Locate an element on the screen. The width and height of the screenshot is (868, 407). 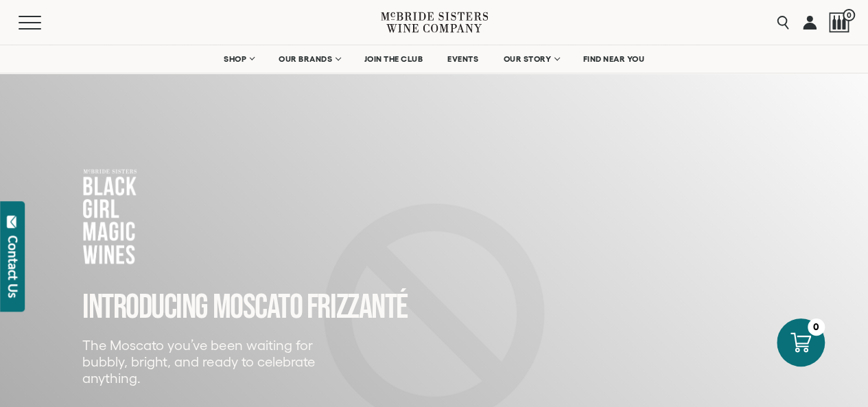
span: INTRODUCING is located at coordinates (145, 307).